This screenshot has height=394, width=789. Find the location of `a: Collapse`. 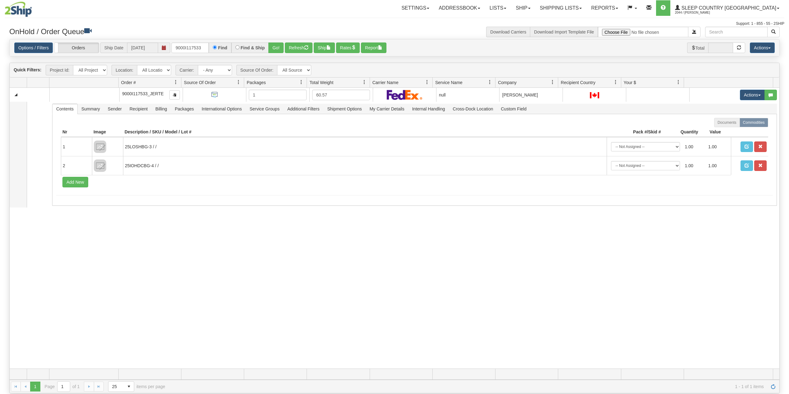

a: Collapse is located at coordinates (16, 95).